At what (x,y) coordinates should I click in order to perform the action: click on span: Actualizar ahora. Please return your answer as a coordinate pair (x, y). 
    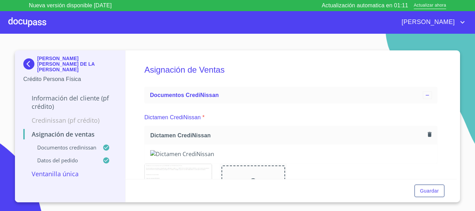
    Looking at the image, I should click on (430, 6).